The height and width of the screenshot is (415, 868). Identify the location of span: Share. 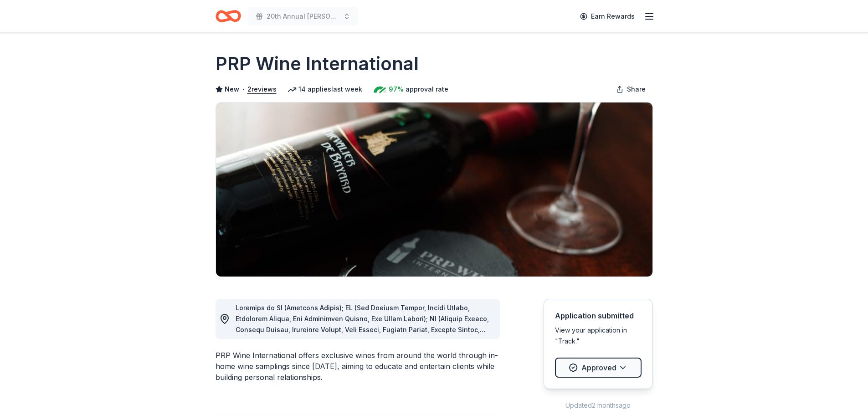
(636, 89).